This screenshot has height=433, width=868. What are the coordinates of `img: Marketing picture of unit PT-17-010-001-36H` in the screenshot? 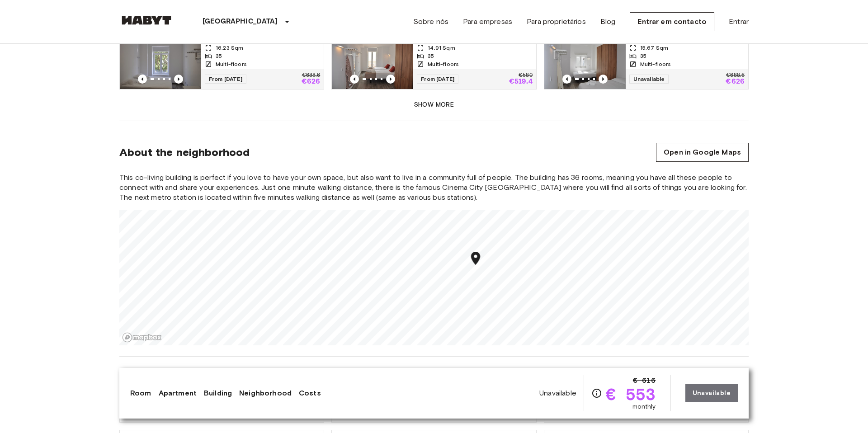 It's located at (585, 62).